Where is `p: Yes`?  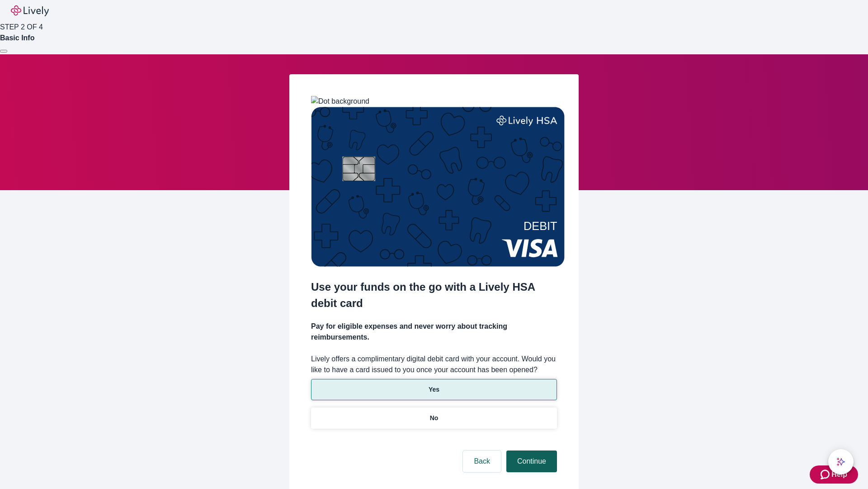 p: Yes is located at coordinates (434, 389).